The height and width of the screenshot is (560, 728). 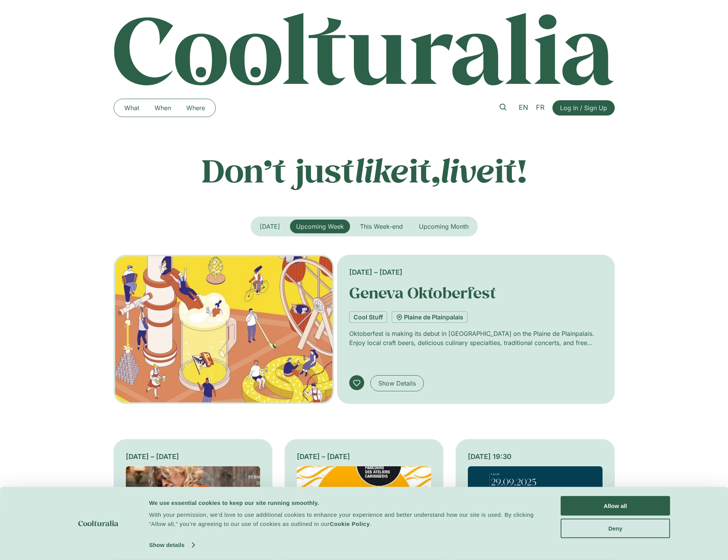 I want to click on span: With your permission, we’d love to use additional cookies to enhance your experience and better u..., so click(x=342, y=519).